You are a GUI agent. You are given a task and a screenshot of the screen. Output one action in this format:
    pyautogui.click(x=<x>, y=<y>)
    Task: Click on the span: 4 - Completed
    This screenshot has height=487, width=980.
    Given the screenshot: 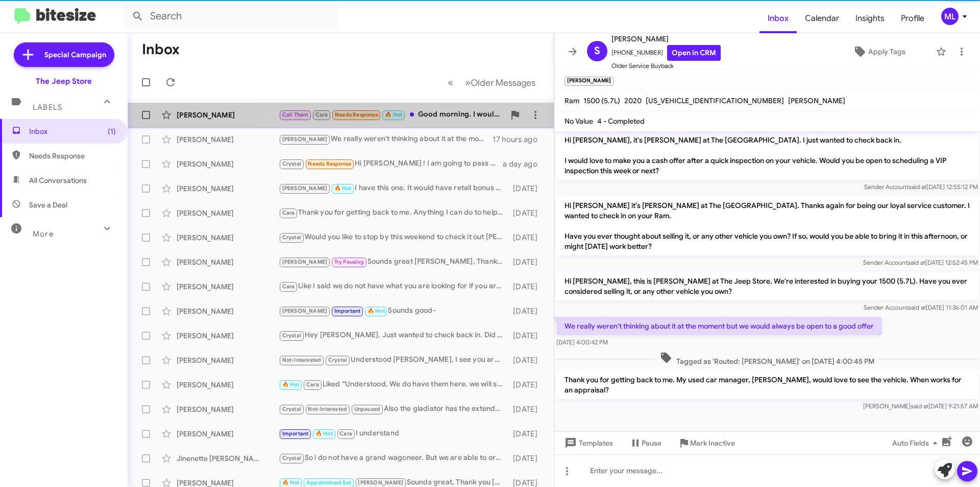 What is the action you would take?
    pyautogui.click(x=620, y=121)
    